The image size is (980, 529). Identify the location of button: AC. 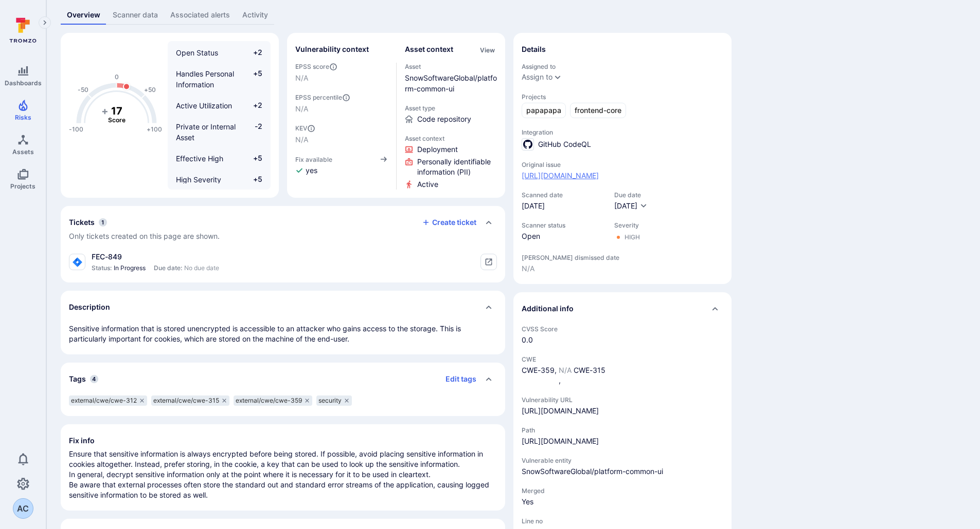
(23, 508).